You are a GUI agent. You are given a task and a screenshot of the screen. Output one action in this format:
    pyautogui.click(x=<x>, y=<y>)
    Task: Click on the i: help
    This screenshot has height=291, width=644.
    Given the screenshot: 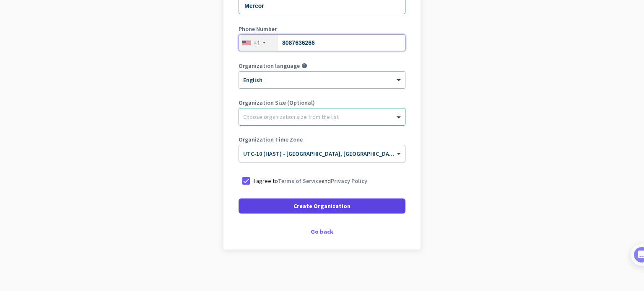 What is the action you would take?
    pyautogui.click(x=305, y=66)
    